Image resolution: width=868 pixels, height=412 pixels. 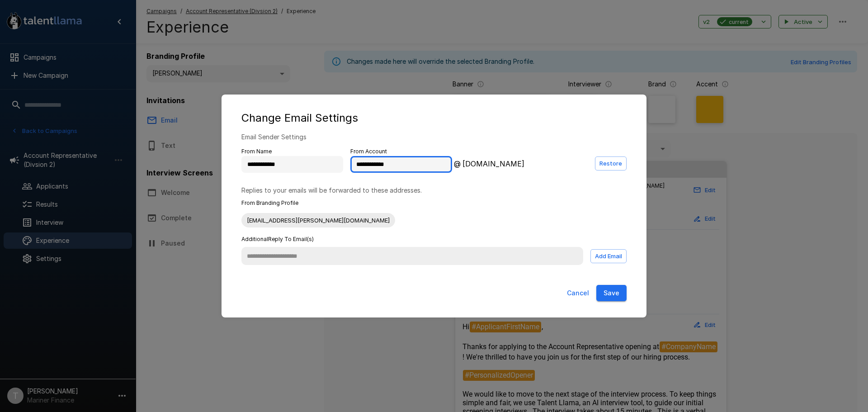 What do you see at coordinates (434, 137) in the screenshot?
I see `p: Email Sender Settings` at bounding box center [434, 137].